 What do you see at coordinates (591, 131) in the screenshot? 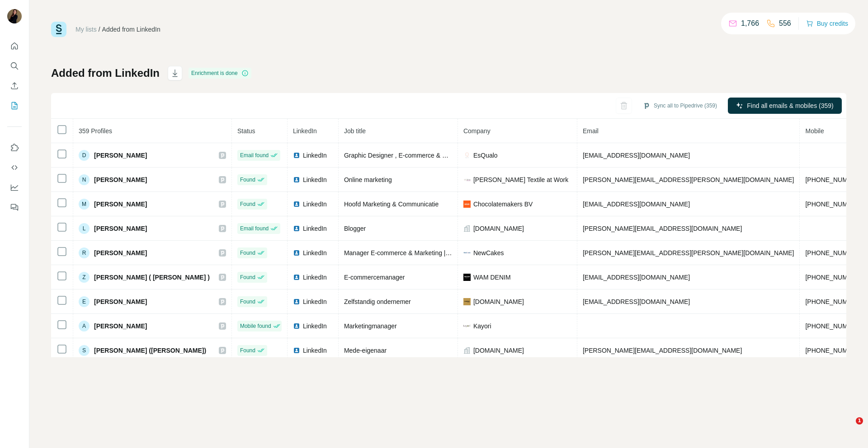
I see `span: Email` at bounding box center [591, 131].